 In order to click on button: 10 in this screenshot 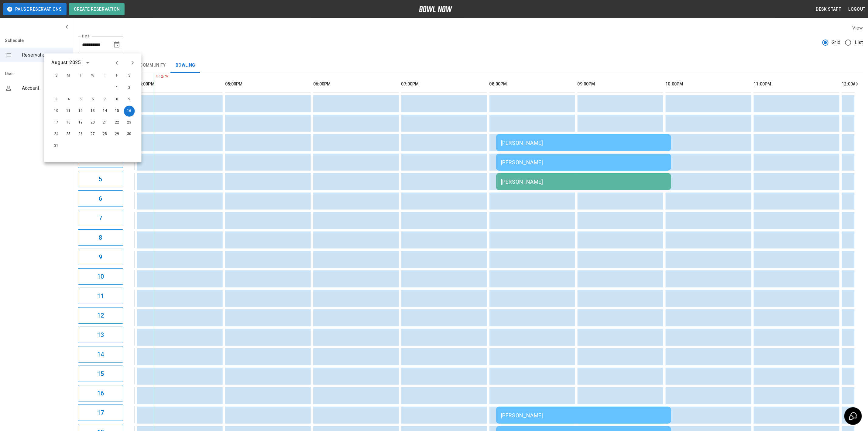, I will do `click(100, 277)`.